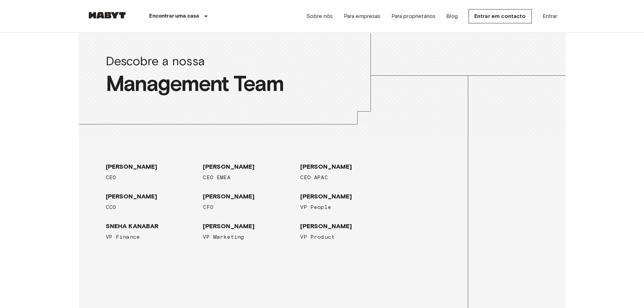 Image resolution: width=644 pixels, height=308 pixels. Describe the element at coordinates (346, 177) in the screenshot. I see `span: CEO APAC` at that location.